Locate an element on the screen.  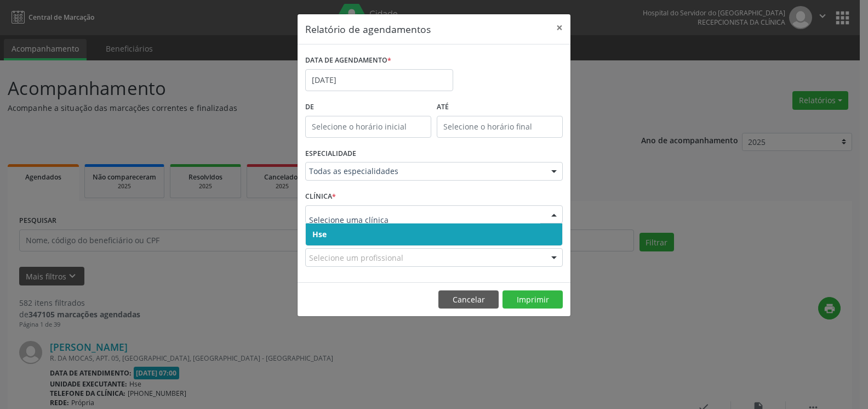
label: ESPECIALIDADE is located at coordinates (330, 154).